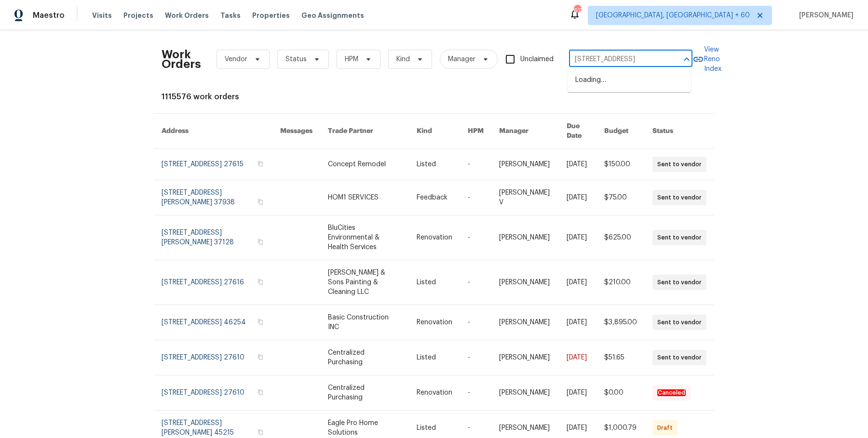 The width and height of the screenshot is (868, 438). I want to click on td: Basic Construction INC, so click(364, 323).